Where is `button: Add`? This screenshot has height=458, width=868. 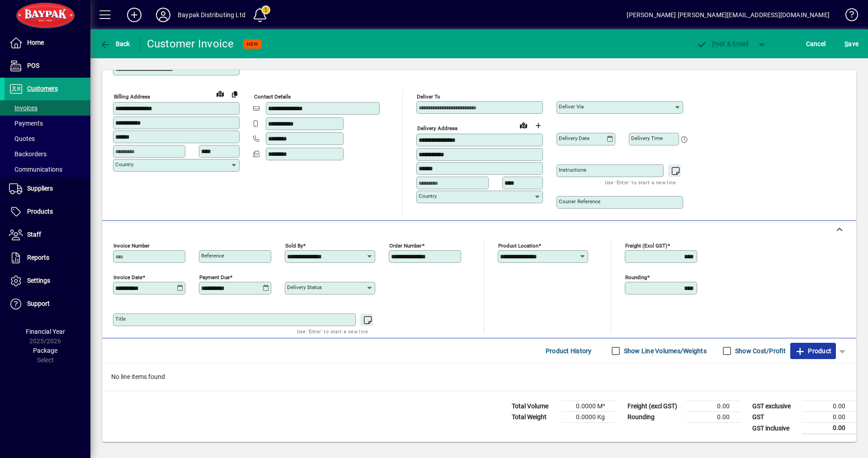
button: Add is located at coordinates (134, 15).